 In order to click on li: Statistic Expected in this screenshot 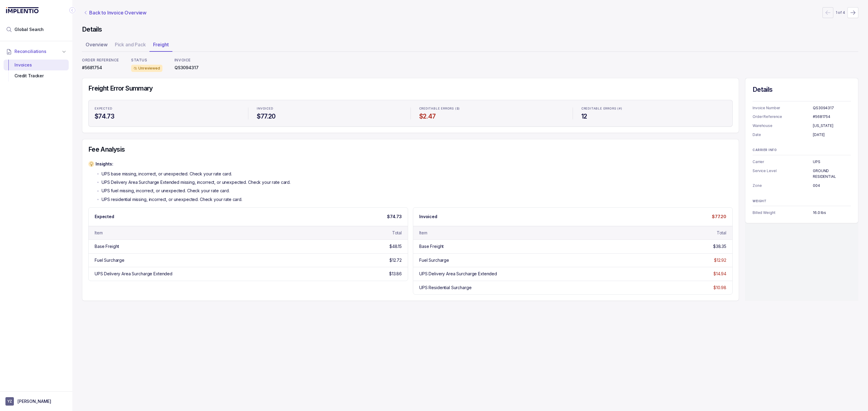, I will do `click(167, 114)`.